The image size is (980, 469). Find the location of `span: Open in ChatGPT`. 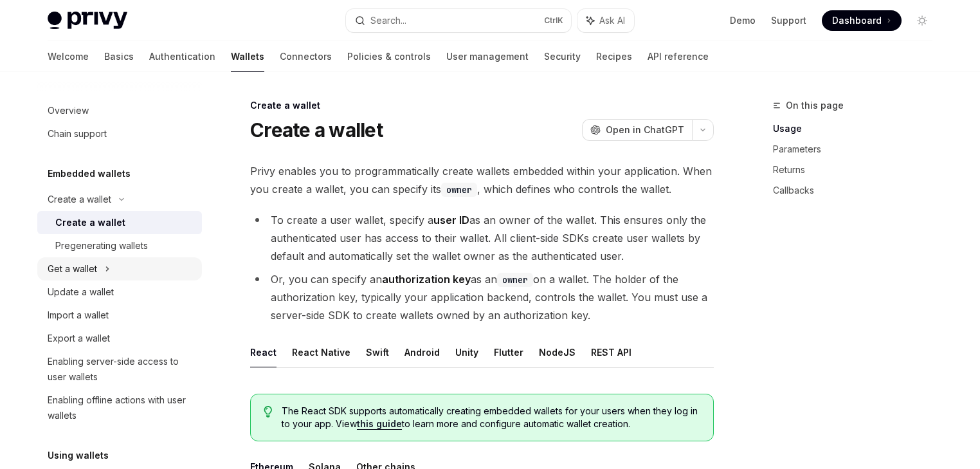

span: Open in ChatGPT is located at coordinates (645, 130).